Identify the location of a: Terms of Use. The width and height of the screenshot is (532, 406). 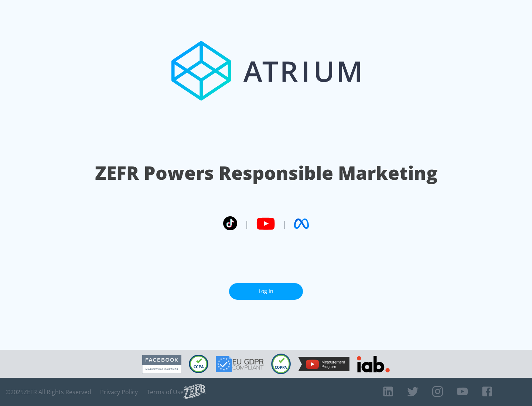
(165, 392).